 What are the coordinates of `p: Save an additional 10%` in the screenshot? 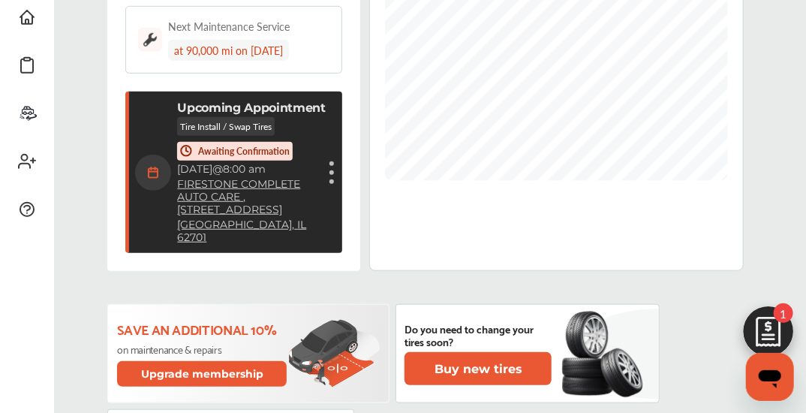 It's located at (203, 329).